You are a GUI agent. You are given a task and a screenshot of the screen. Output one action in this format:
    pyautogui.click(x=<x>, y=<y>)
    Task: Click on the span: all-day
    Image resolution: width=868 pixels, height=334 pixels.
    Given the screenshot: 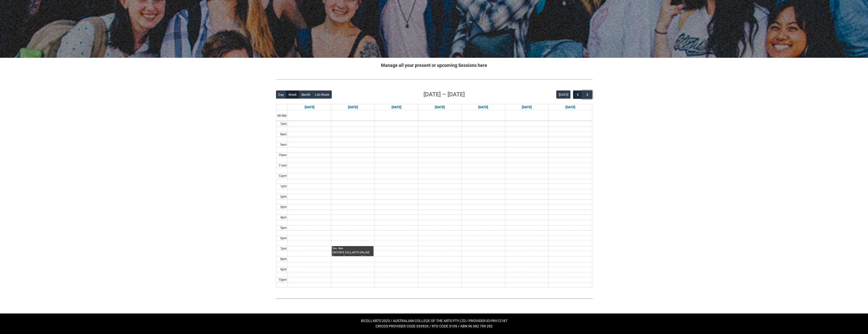 What is the action you would take?
    pyautogui.click(x=282, y=115)
    